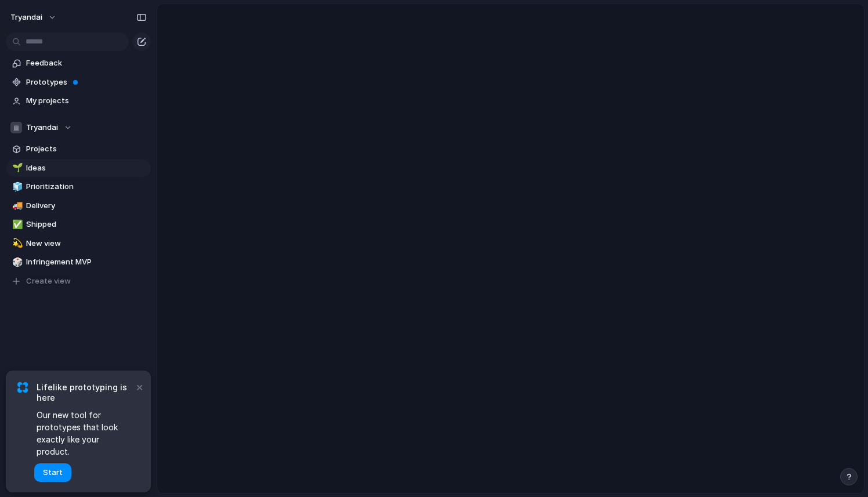 This screenshot has height=497, width=868. I want to click on span: Our new tool for prototypes that look exactly like your product., so click(84, 434).